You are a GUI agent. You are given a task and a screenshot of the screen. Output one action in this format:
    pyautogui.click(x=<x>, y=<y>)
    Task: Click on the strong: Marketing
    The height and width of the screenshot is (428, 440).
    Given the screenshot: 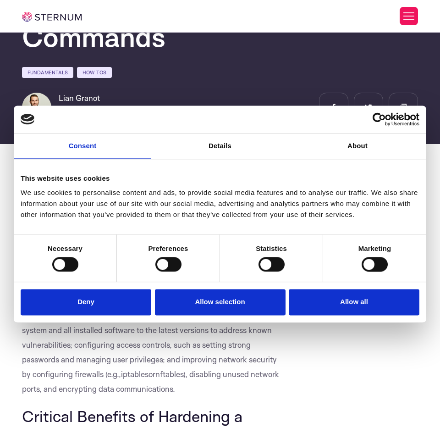 What is the action you would take?
    pyautogui.click(x=375, y=248)
    